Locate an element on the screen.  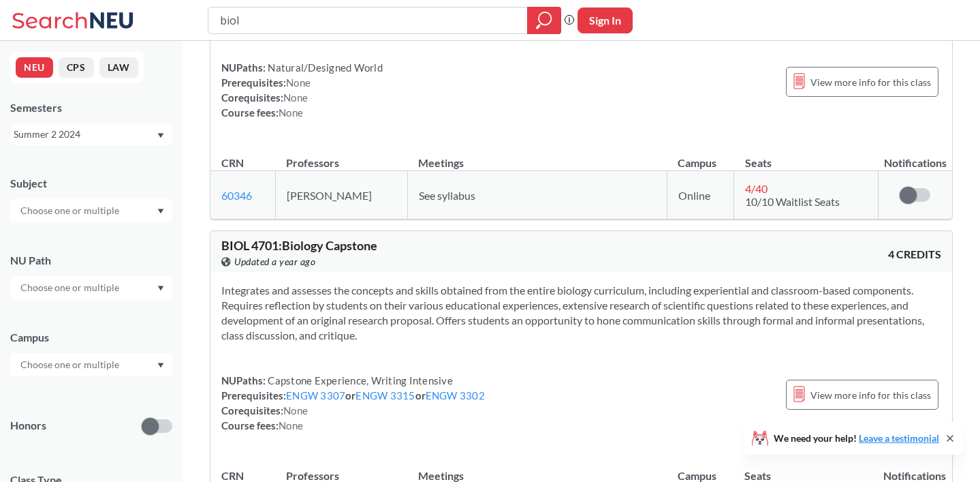
button: LAW is located at coordinates (118, 68).